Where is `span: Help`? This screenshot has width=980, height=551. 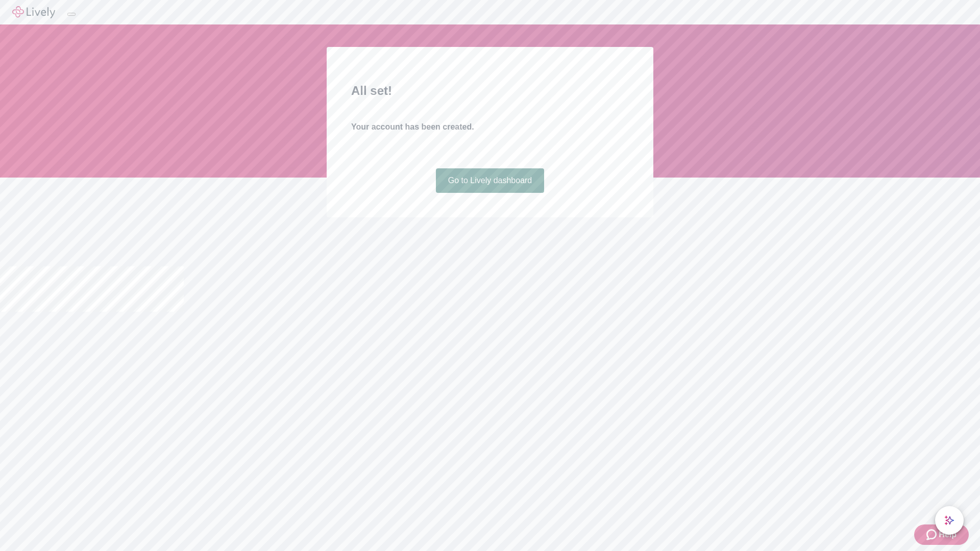
span: Help is located at coordinates (948, 534).